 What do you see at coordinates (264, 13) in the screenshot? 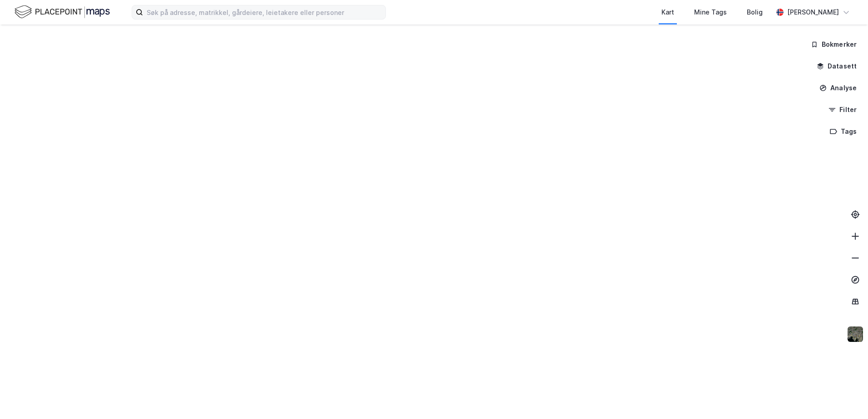
I see `input: Søk på adresse, matrikkel, gårdeiere, leietakere eller personer` at bounding box center [264, 13].